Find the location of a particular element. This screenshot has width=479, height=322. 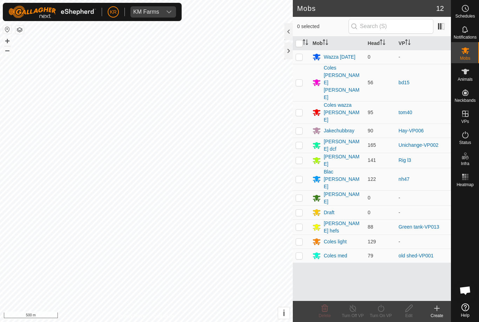

span: Delete is located at coordinates (325, 316).